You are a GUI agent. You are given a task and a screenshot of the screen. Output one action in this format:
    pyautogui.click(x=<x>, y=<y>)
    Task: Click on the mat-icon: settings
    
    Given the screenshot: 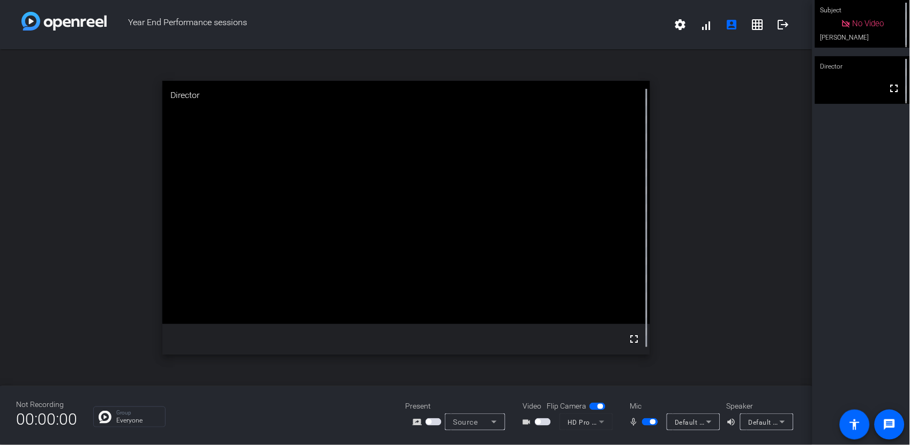 What is the action you would take?
    pyautogui.click(x=680, y=25)
    